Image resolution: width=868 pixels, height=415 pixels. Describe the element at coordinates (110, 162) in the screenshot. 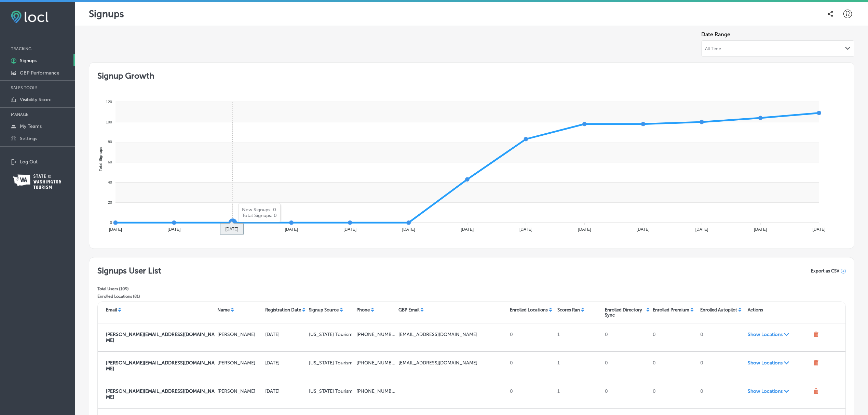

I see `tspan: 60` at that location.